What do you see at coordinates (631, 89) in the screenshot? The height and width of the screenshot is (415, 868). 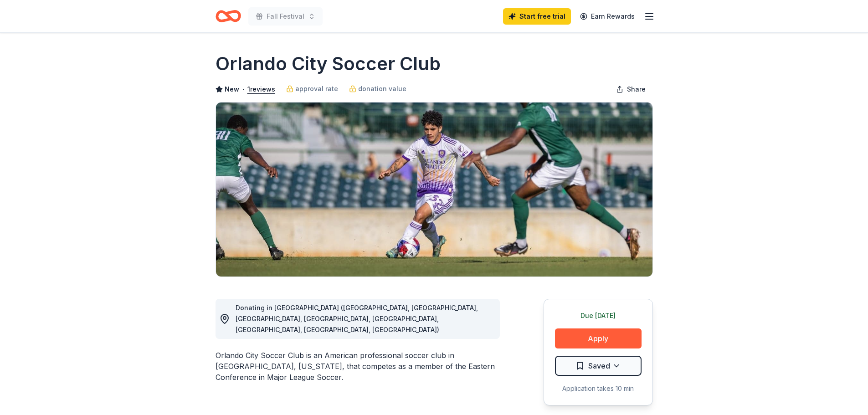 I see `button: Share` at bounding box center [631, 89].